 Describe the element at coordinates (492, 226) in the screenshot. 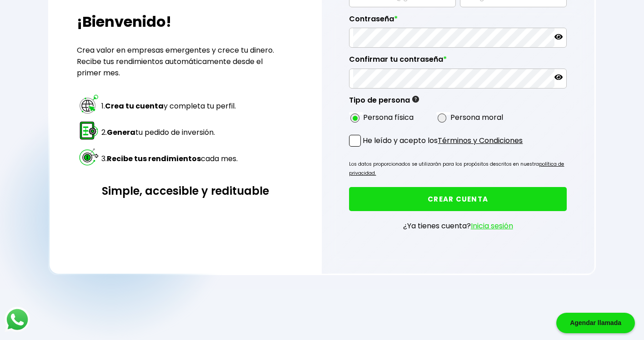

I see `a: Inicia sesión` at that location.